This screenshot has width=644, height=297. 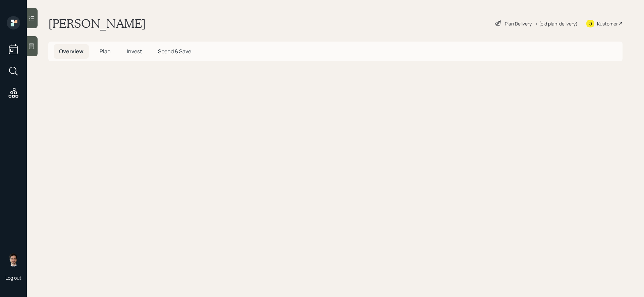 What do you see at coordinates (14, 260) in the screenshot?
I see `img: jonah-coleman-headshot.png` at bounding box center [14, 260].